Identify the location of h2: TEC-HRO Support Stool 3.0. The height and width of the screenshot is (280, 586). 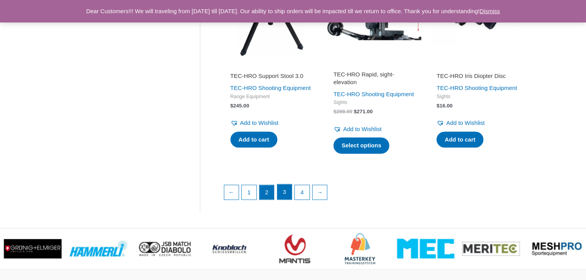
(271, 76).